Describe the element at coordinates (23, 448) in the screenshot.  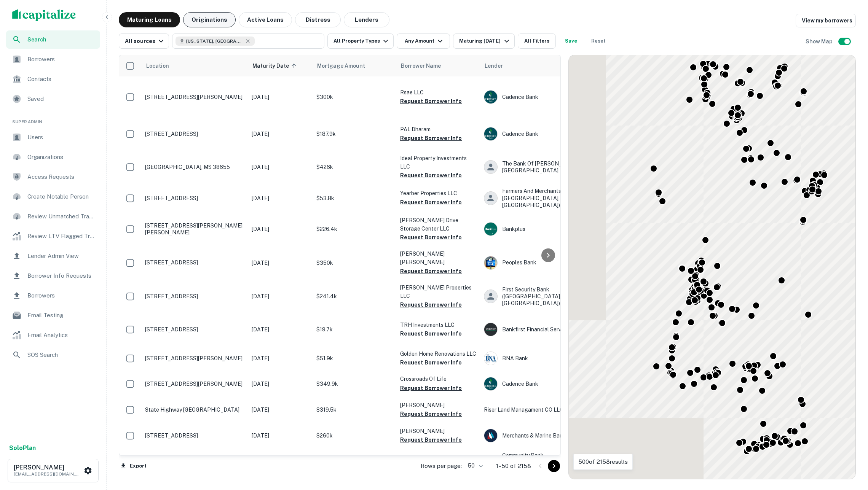
I see `a: SoloPlan` at that location.